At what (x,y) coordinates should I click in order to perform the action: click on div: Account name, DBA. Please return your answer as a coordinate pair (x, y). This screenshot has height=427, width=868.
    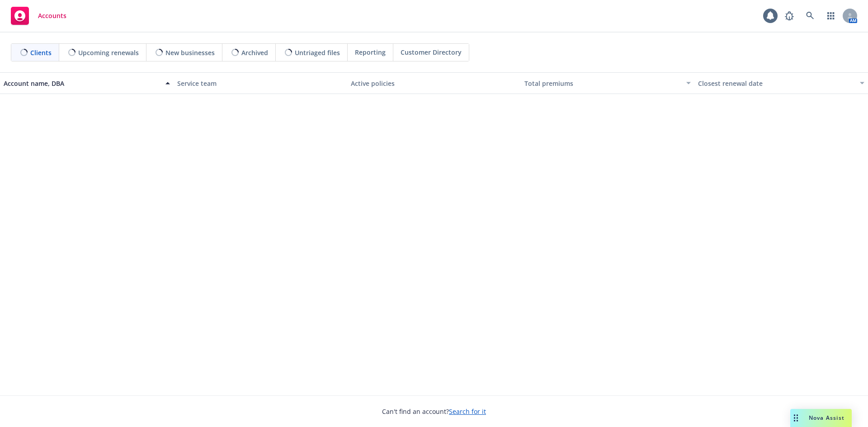
    Looking at the image, I should click on (82, 83).